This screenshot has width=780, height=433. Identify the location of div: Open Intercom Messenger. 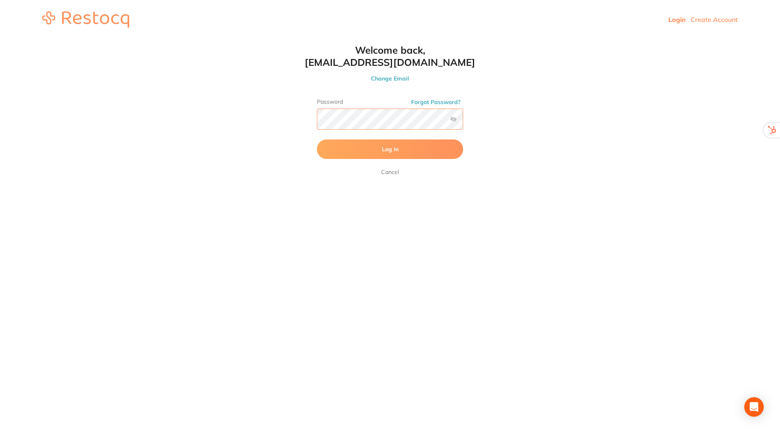
(754, 407).